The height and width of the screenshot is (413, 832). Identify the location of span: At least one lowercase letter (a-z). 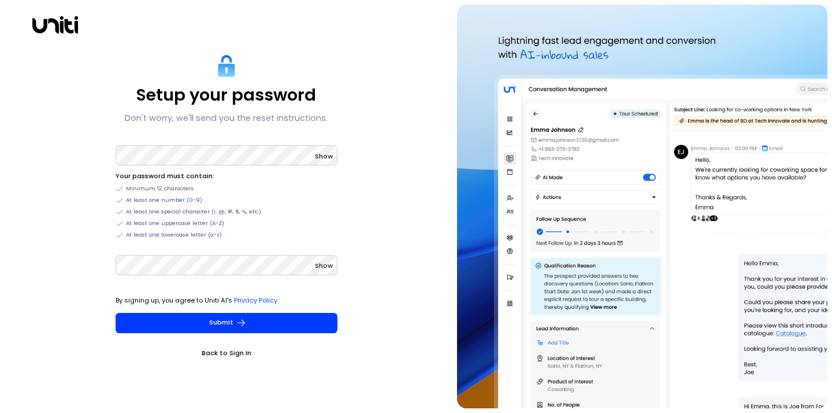
(174, 235).